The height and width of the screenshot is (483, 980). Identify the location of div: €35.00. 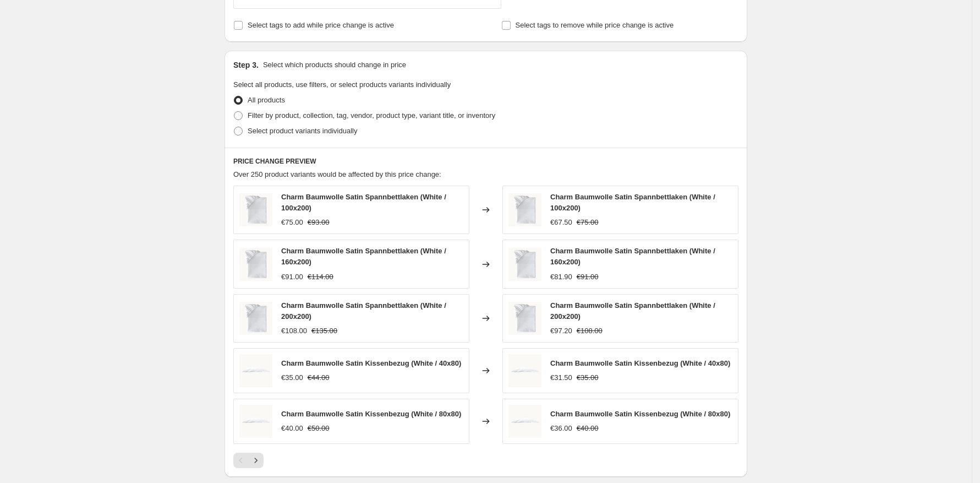
(292, 377).